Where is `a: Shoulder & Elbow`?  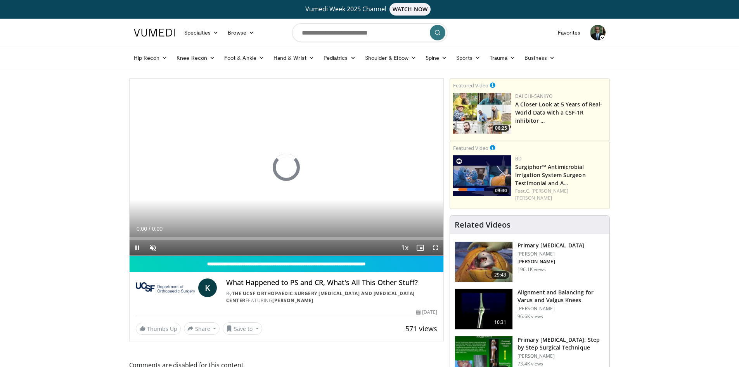
a: Shoulder & Elbow is located at coordinates (391, 58).